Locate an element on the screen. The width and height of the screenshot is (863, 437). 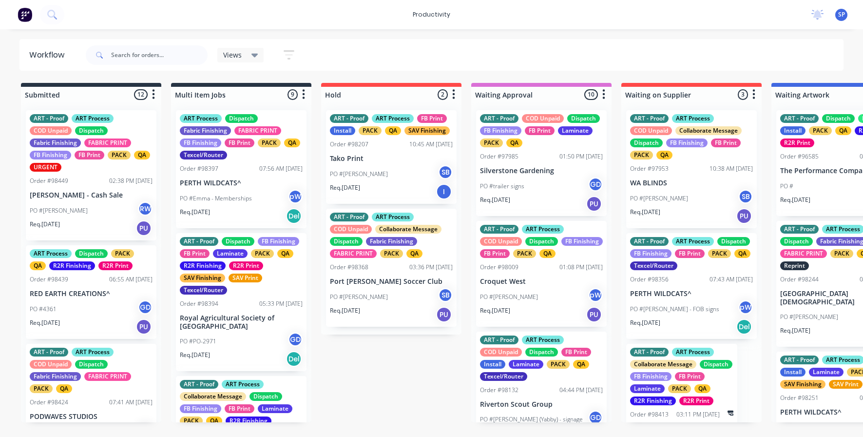
p: PO #trailer signs is located at coordinates (502, 186).